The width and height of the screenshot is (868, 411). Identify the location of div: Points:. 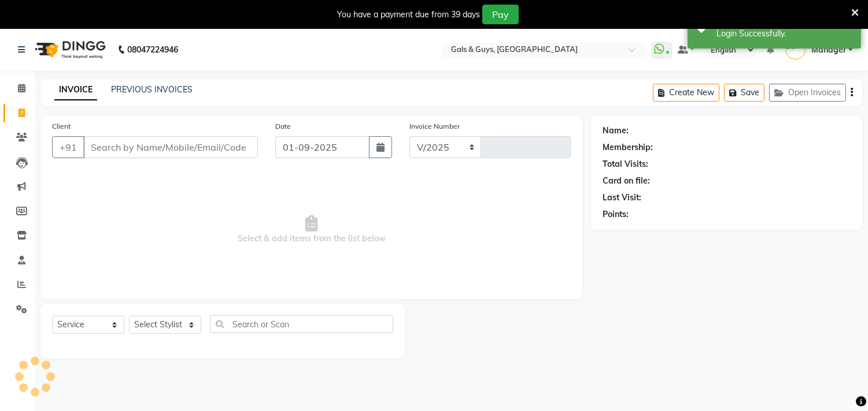
(615, 214).